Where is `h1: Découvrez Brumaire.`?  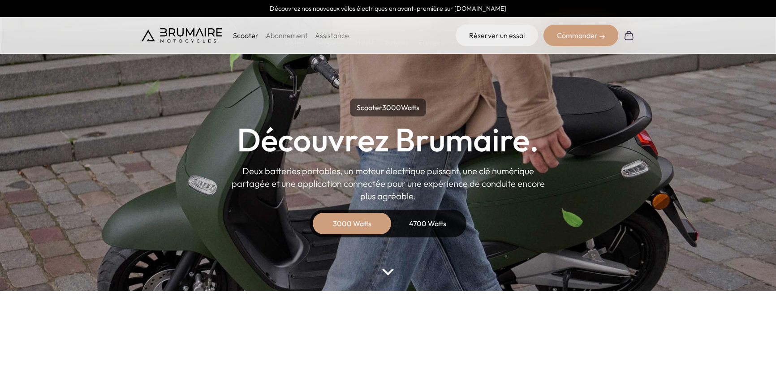
h1: Découvrez Brumaire. is located at coordinates (388, 140).